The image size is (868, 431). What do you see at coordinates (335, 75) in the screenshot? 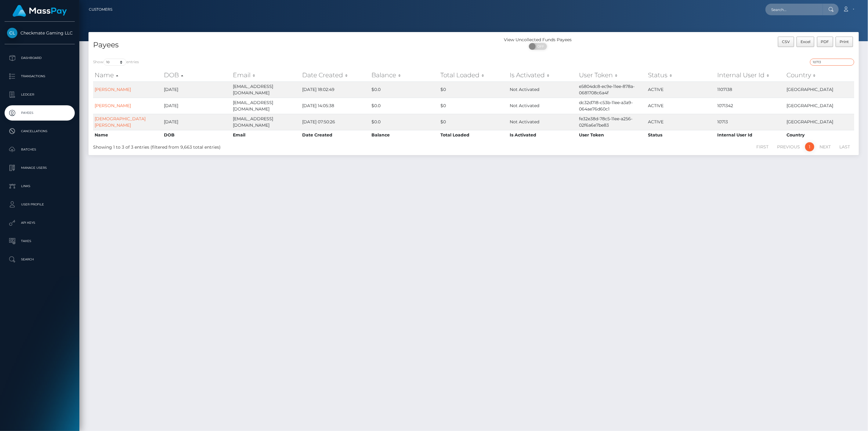
I see `th: Date Created: activate to sort column ascending` at bounding box center [335, 75].